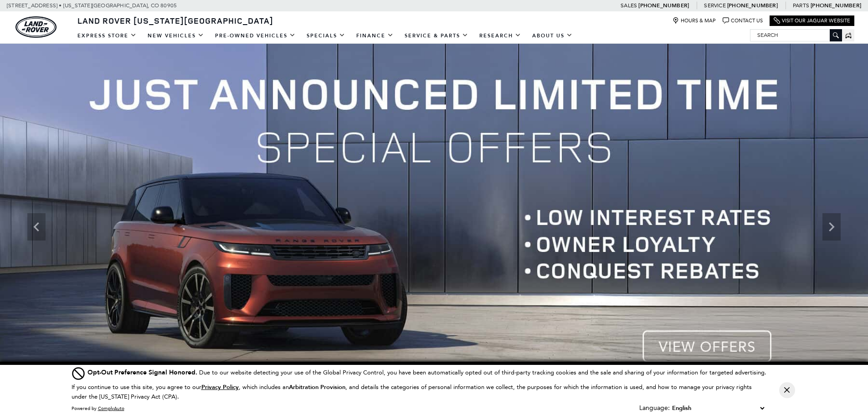 This screenshot has height=415, width=868. What do you see at coordinates (36, 27) in the screenshot?
I see `img: Land Rover` at bounding box center [36, 27].